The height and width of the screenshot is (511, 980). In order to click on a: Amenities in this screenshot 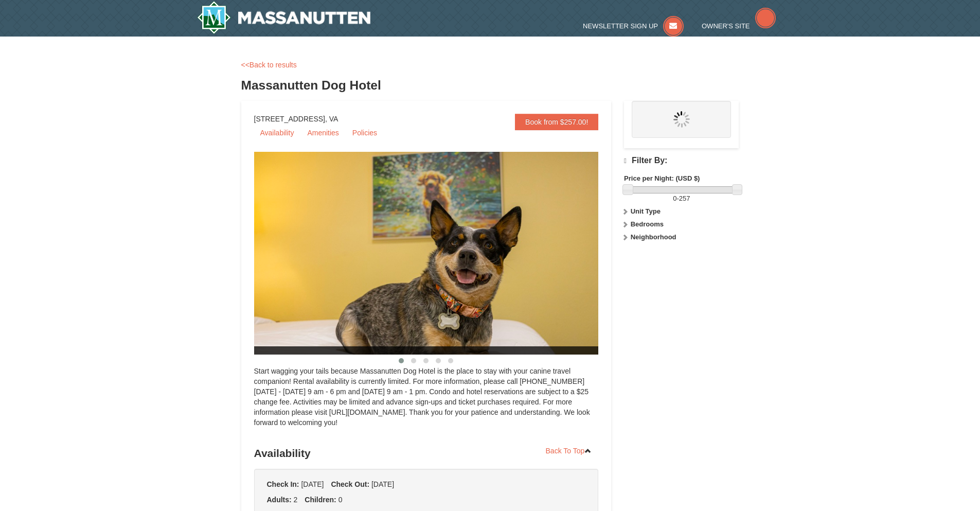, I will do `click(323, 133)`.